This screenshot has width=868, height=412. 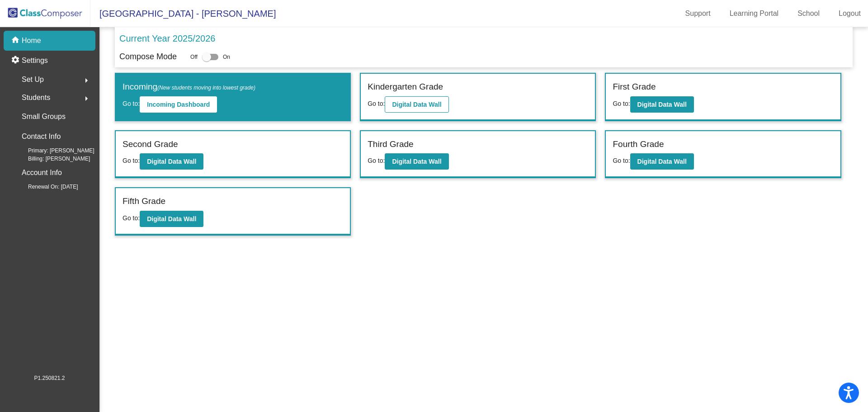 What do you see at coordinates (36, 97) in the screenshot?
I see `span: Students` at bounding box center [36, 97].